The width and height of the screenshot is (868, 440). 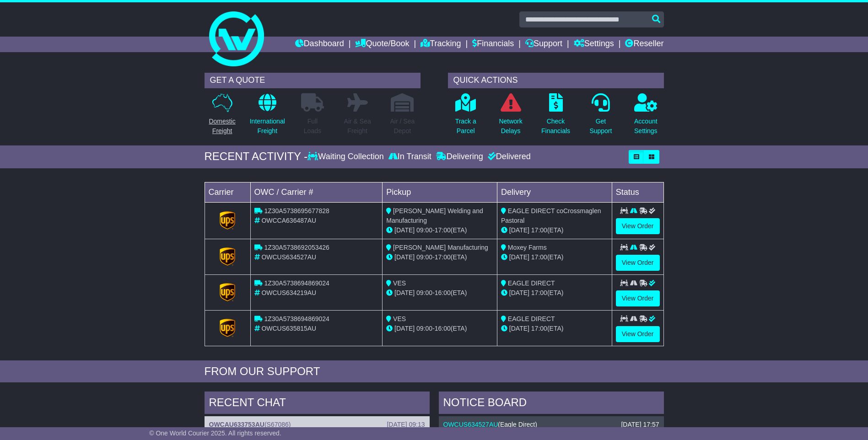 What do you see at coordinates (267, 126) in the screenshot?
I see `p: International Freight` at bounding box center [267, 126].